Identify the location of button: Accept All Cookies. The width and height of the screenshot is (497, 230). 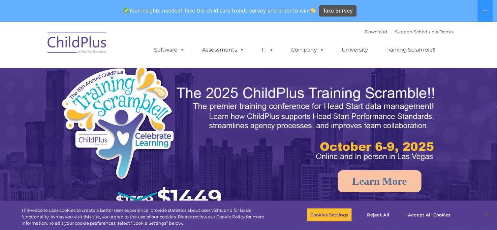
(429, 214).